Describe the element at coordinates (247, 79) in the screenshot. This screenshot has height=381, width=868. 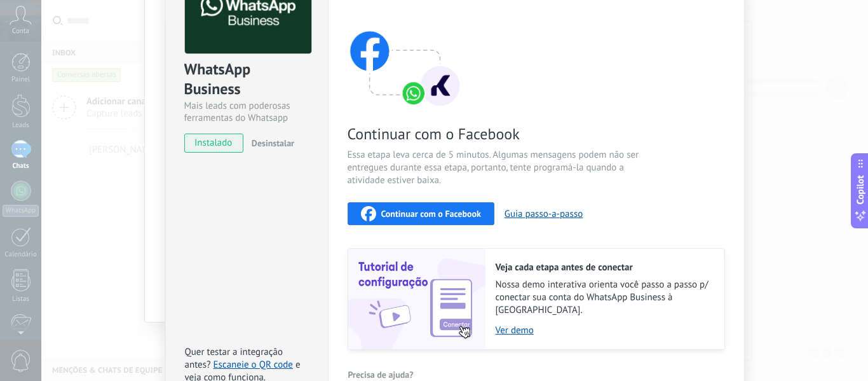
I see `div: WhatsApp Business` at that location.